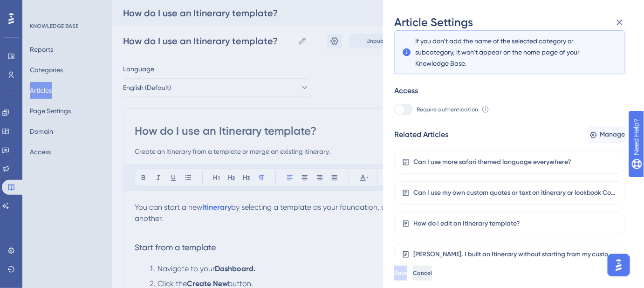  I want to click on span: If you don’t add the name of the selected category or subcategory, it won’t appear on the home pa..., so click(509, 52).